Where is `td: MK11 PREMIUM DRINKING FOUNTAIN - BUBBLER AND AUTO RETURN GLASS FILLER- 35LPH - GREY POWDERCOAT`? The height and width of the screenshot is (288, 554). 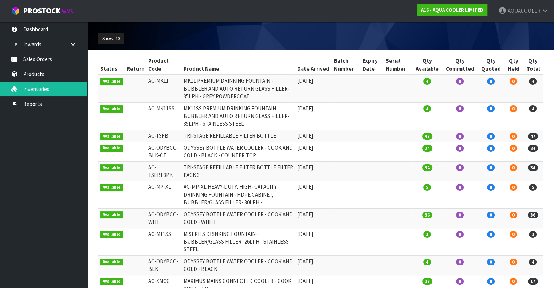
td: MK11 PREMIUM DRINKING FOUNTAIN - BUBBLER AND AUTO RETURN GLASS FILLER- 35LPH - GREY POWDERCOAT is located at coordinates (239, 89).